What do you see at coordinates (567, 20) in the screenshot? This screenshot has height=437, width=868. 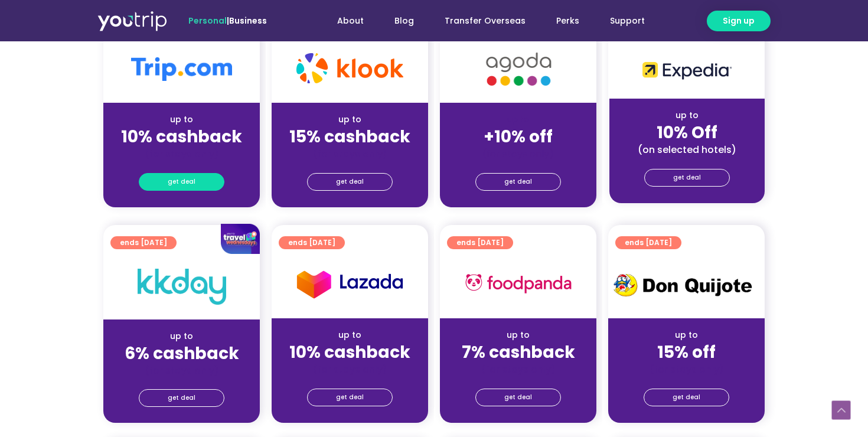 I see `a: Perks` at bounding box center [567, 20].